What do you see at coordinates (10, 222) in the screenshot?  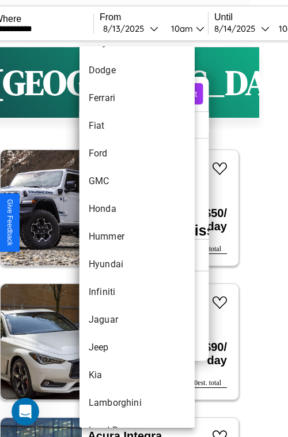 I see `div: Give Feedback` at bounding box center [10, 222].